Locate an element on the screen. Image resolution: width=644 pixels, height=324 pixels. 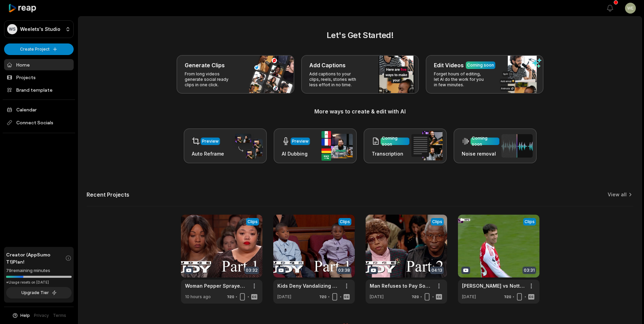
span: Connect Socials is located at coordinates (38, 123).